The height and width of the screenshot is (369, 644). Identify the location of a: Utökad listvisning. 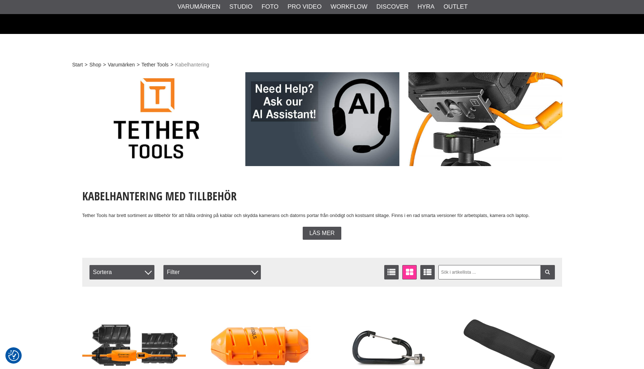
(427, 272).